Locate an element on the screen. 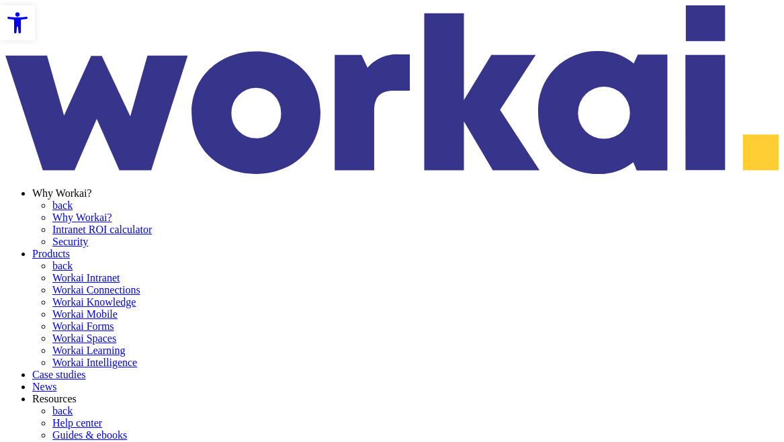  a: Workai Connections is located at coordinates (96, 290).